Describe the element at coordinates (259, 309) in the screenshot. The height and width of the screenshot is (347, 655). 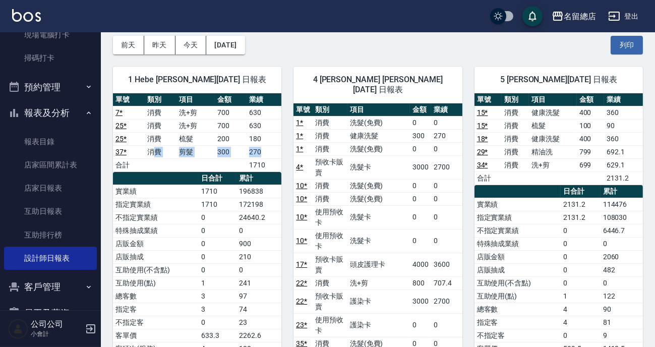
I see `td: 74` at that location.